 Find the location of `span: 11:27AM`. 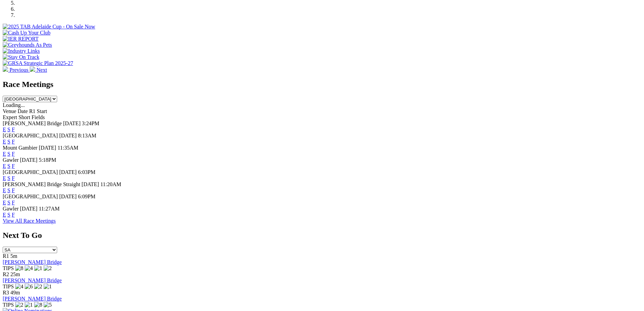

span: 11:27AM is located at coordinates (49, 209).